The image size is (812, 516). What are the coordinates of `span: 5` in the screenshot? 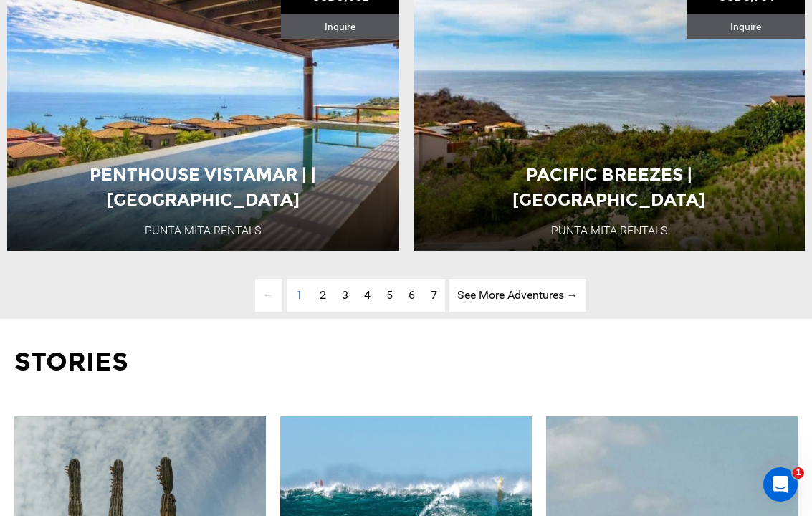 It's located at (389, 295).